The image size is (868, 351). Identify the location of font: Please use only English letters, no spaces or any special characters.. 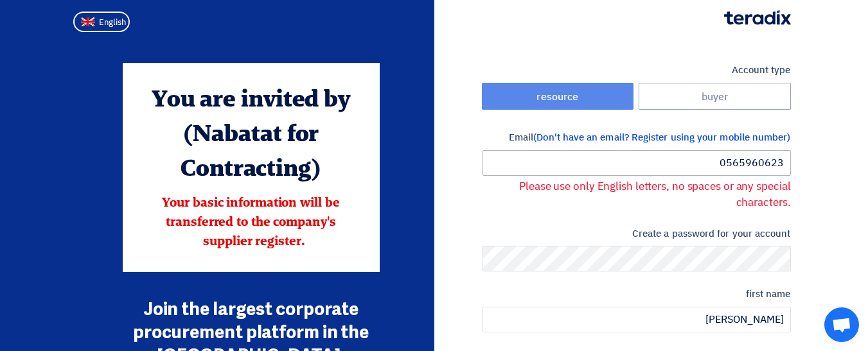
(655, 195).